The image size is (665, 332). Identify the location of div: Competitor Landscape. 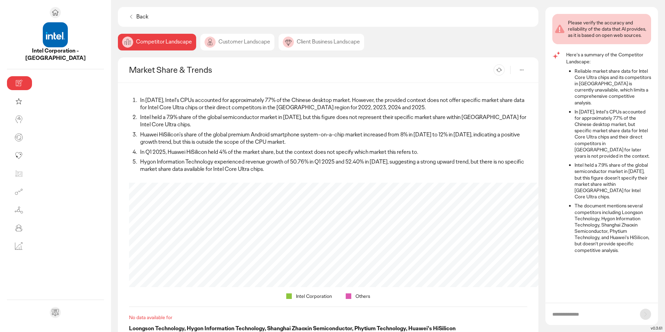
(157, 42).